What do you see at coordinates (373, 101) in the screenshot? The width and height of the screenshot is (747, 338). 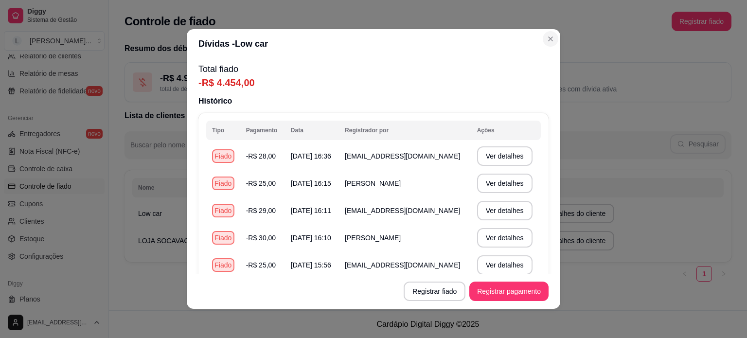 I see `p: Histórico` at bounding box center [373, 101].